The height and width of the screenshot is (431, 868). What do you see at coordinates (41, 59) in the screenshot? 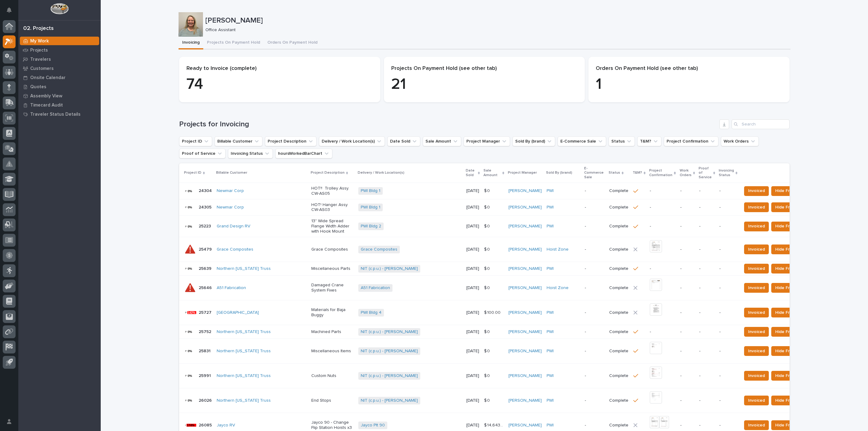
I see `p: Travelers` at bounding box center [41, 59].